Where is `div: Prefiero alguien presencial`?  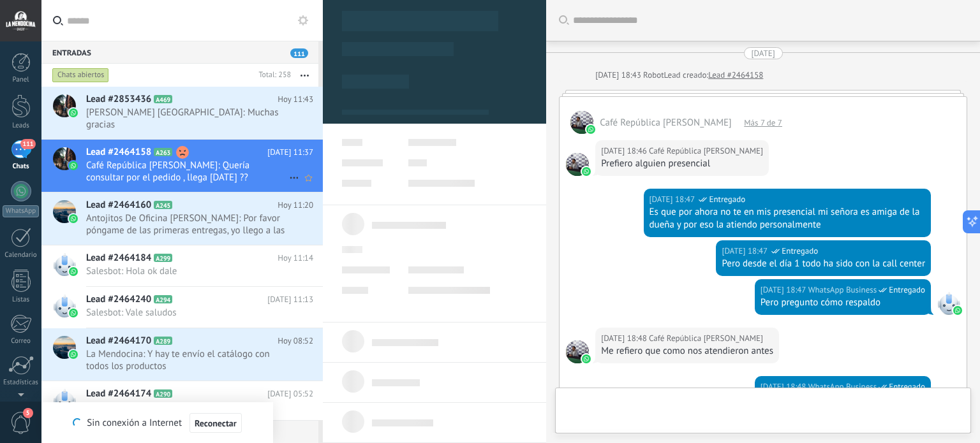 div: Prefiero alguien presencial is located at coordinates (682, 164).